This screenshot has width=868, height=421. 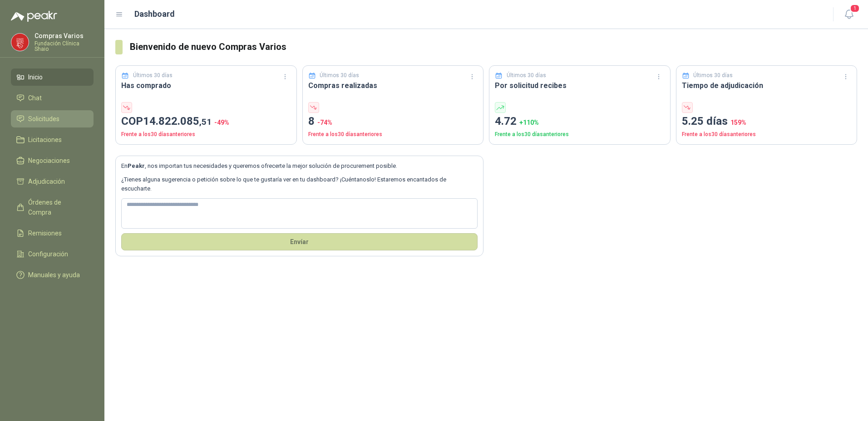 I want to click on a: Licitaciones, so click(x=52, y=140).